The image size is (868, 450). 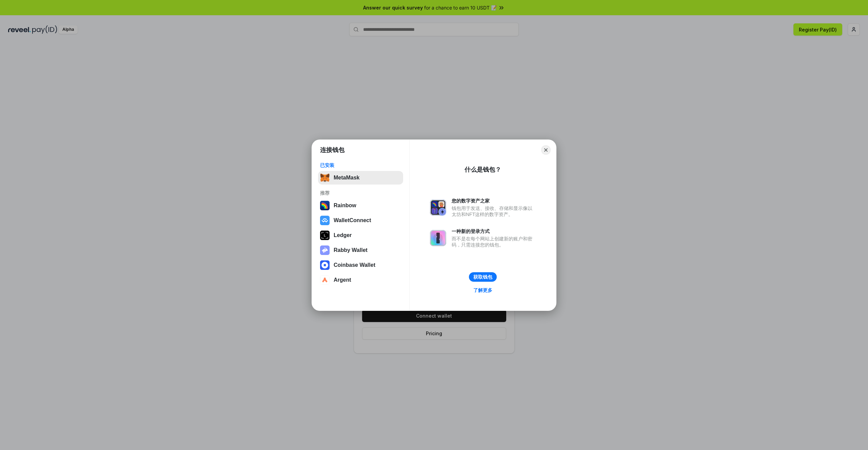 I want to click on img: svg+xml,%3Csvg%20fill%3D%22none%22%20height%3D%2233%22%20viewBox%3D%220%200%2035%2033%22%20width%..., so click(x=325, y=178).